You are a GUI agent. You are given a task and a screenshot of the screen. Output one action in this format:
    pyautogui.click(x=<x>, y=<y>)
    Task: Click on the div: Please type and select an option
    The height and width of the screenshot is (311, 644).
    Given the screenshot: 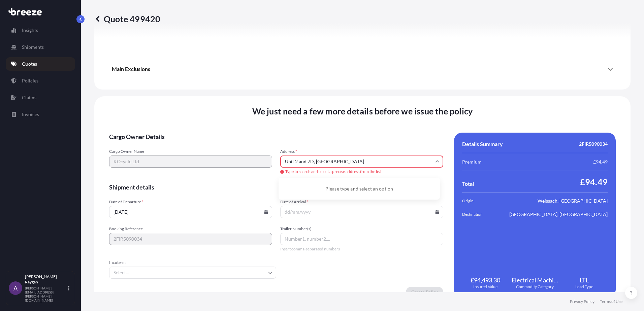 What is the action you would take?
    pyautogui.click(x=359, y=188)
    